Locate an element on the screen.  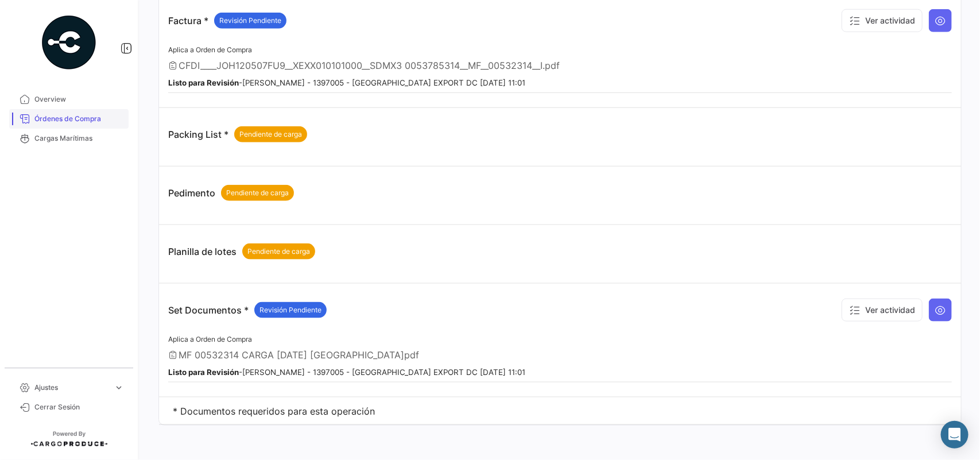
div: Abrir Intercom Messenger is located at coordinates (955, 435).